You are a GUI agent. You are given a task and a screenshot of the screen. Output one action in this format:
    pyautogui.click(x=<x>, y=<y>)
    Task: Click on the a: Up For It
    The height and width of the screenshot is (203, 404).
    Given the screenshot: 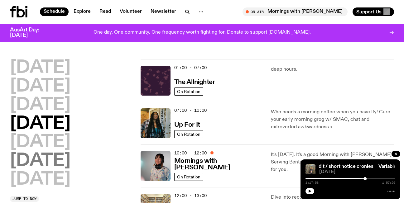 What is the action you would take?
    pyautogui.click(x=187, y=124)
    